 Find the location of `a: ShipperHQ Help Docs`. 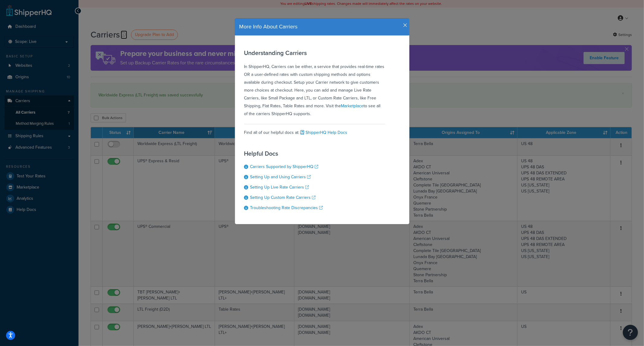

a: ShipperHQ Help Docs is located at coordinates (323, 132).